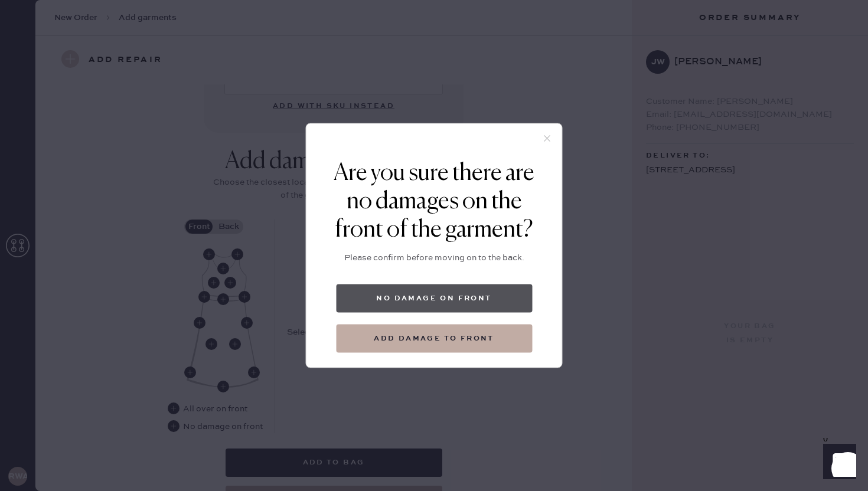  Describe the element at coordinates (434, 299) in the screenshot. I see `button: No damage on front` at that location.